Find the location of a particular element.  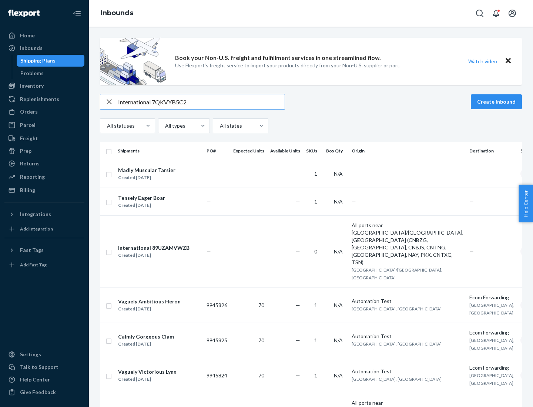

td: 9945826 is located at coordinates (217, 305).